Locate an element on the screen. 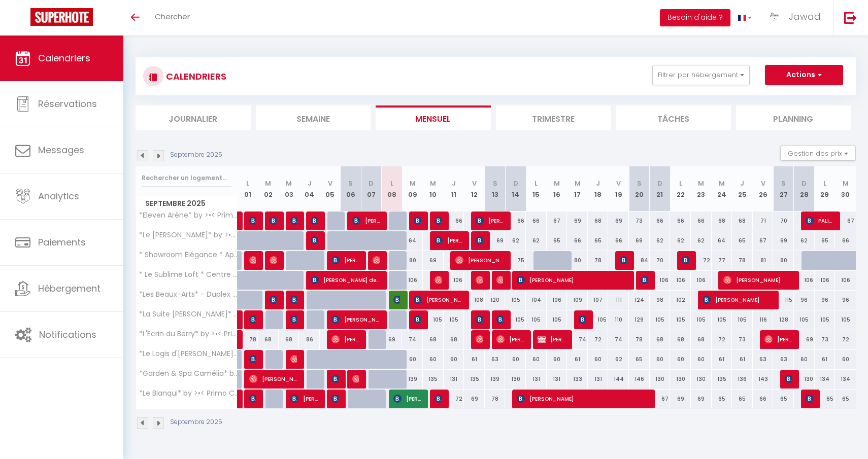  div: 116 is located at coordinates (763, 320).